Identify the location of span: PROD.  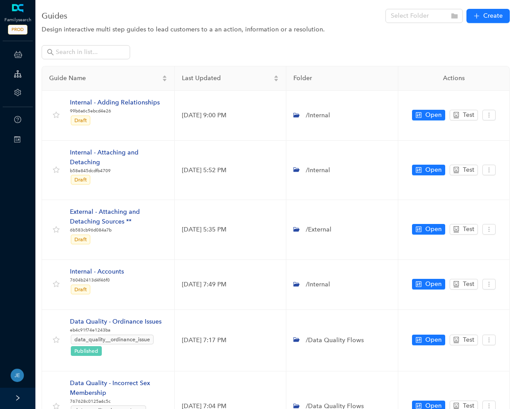
(18, 30).